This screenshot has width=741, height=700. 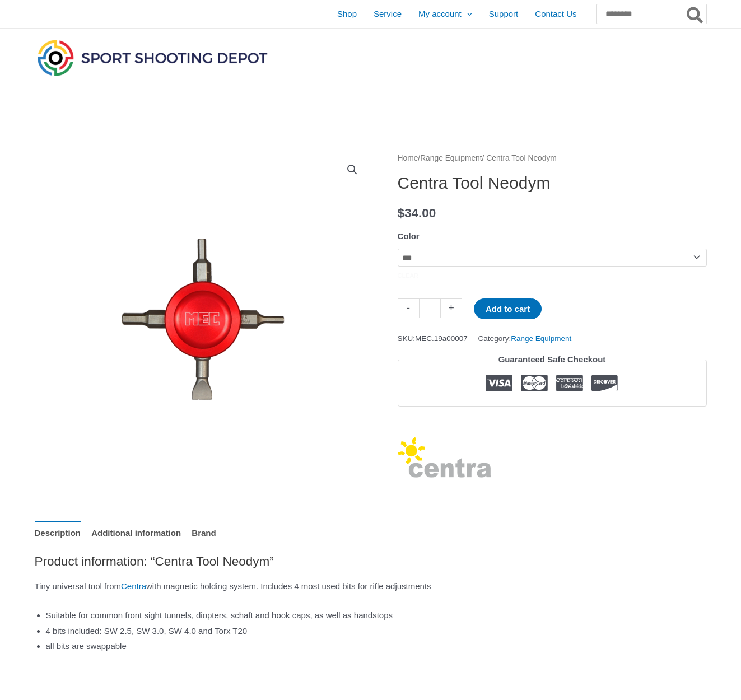 What do you see at coordinates (58, 532) in the screenshot?
I see `a: Description` at bounding box center [58, 532].